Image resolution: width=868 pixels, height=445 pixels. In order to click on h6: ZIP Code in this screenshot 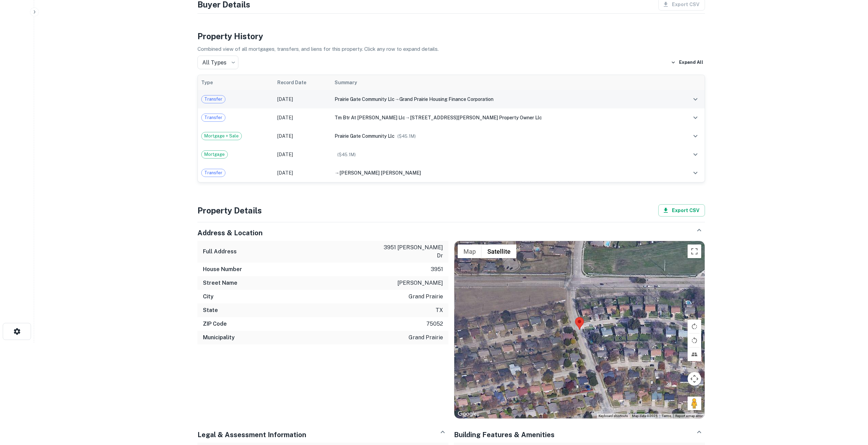, I will do `click(215, 324)`.